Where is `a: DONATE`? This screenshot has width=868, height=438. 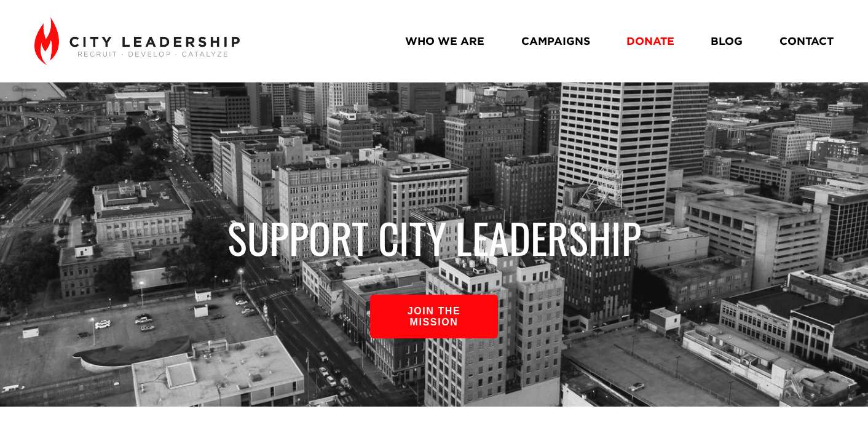
a: DONATE is located at coordinates (651, 41).